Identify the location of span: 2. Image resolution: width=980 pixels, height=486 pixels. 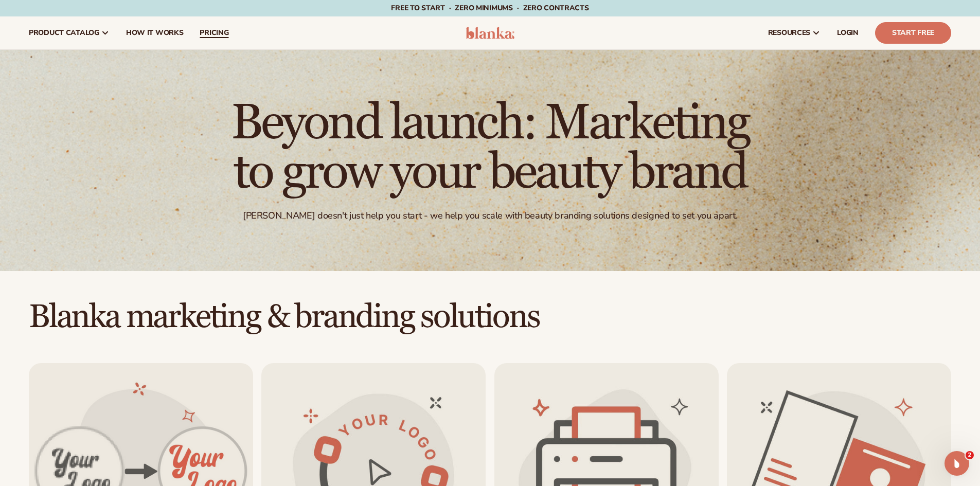
(970, 456).